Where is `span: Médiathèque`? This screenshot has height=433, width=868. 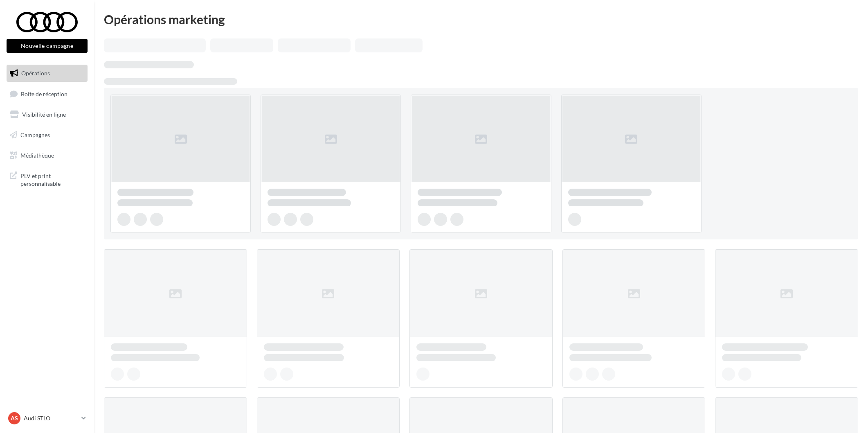 span: Médiathèque is located at coordinates (38, 155).